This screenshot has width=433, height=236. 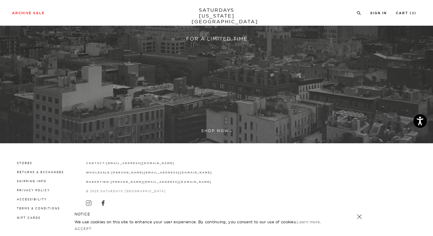 I want to click on h5: NOTICE, so click(x=217, y=214).